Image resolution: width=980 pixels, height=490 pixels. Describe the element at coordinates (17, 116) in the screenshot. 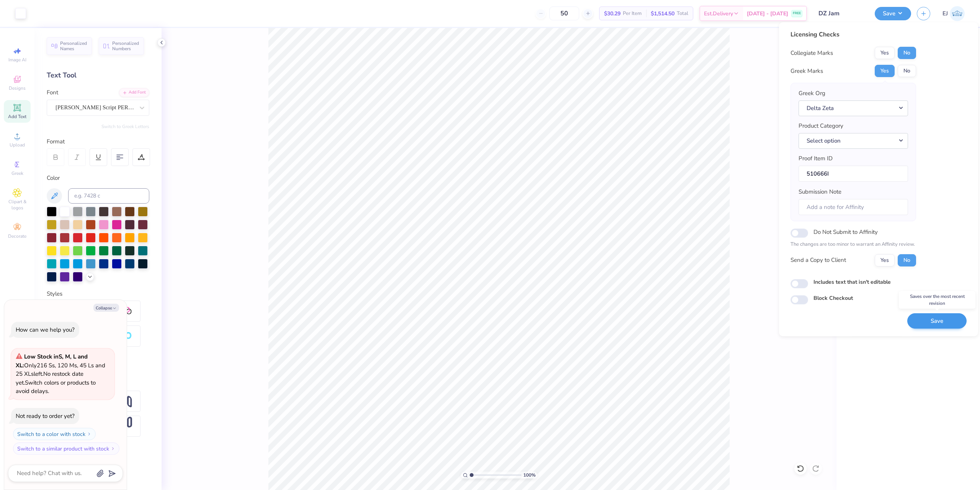

I see `span: Add Text` at that location.